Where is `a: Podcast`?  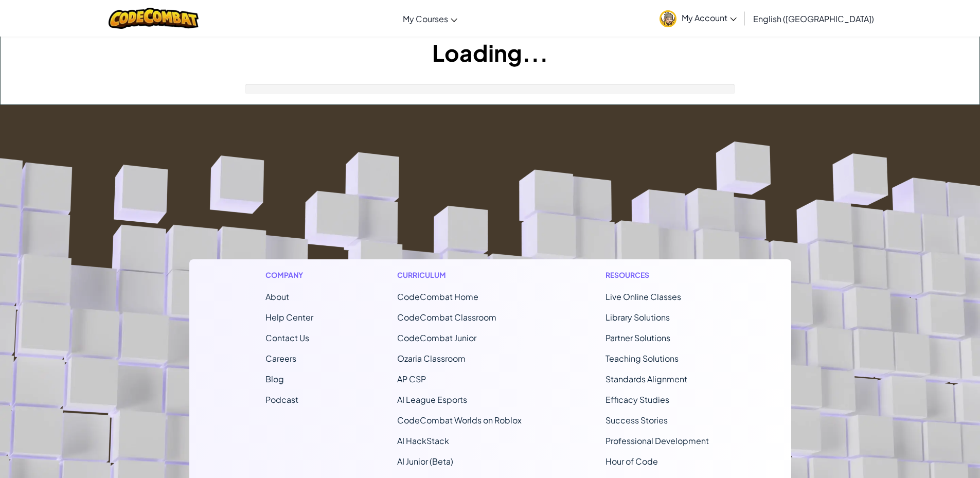 a: Podcast is located at coordinates (282, 400).